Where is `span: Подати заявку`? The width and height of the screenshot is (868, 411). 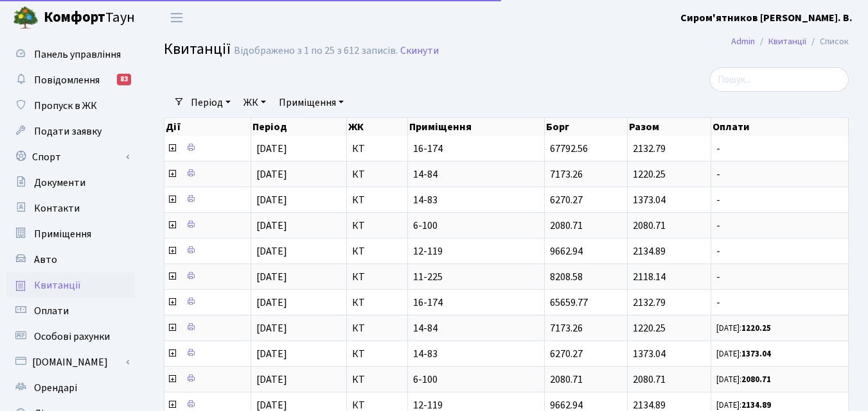
span: Подати заявку is located at coordinates (68, 131).